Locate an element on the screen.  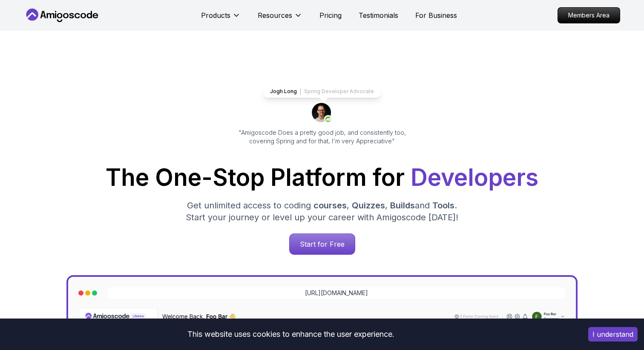
p: Products is located at coordinates (215, 15).